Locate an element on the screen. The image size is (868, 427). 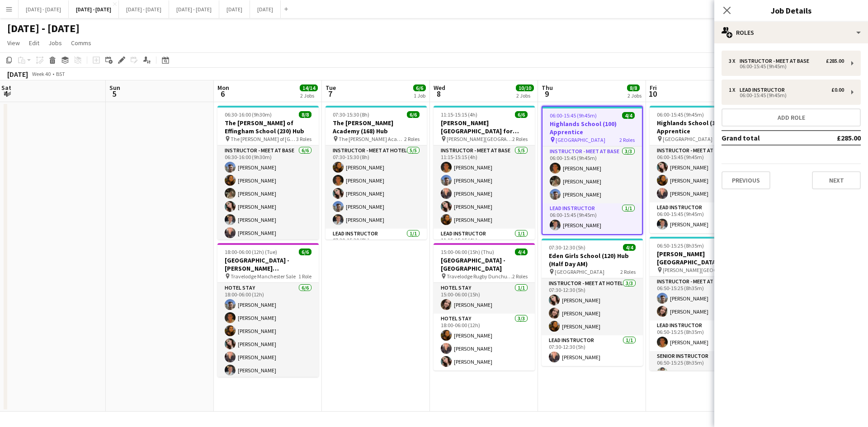
span: Sun is located at coordinates (115, 87).